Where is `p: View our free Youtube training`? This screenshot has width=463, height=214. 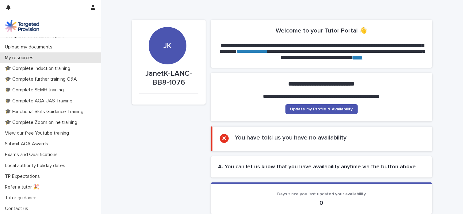
p: View our free Youtube training is located at coordinates (38, 133).